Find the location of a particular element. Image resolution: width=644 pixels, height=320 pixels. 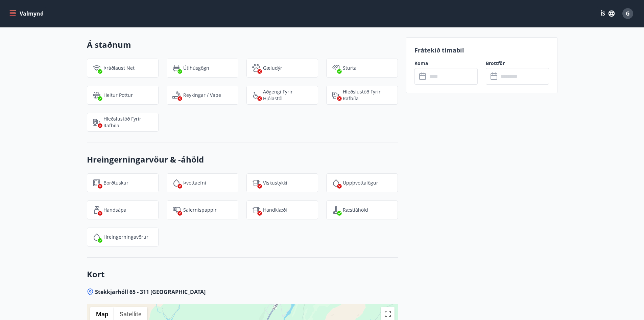

p: Handklæði is located at coordinates (275, 209).